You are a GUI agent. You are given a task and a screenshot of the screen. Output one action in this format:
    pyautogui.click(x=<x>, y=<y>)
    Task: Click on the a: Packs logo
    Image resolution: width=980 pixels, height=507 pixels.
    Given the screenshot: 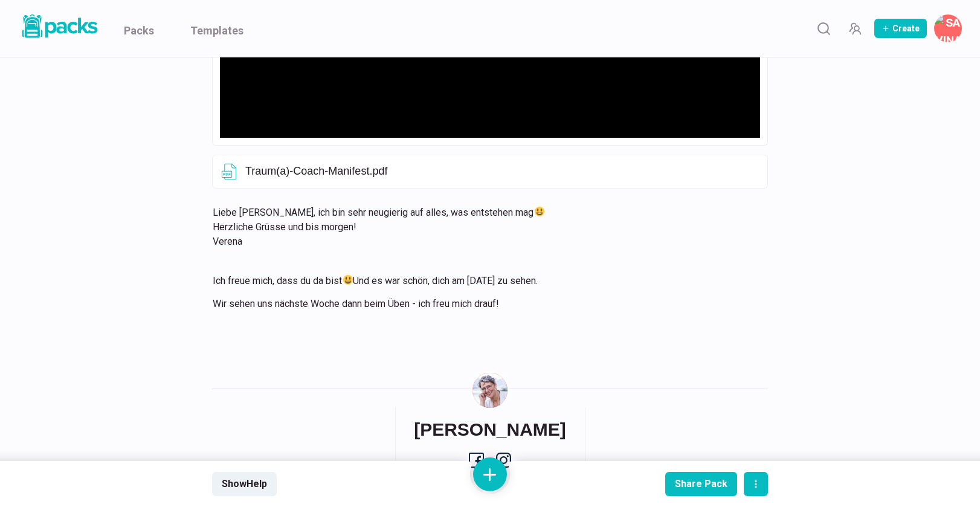 What is the action you would take?
    pyautogui.click(x=59, y=29)
    